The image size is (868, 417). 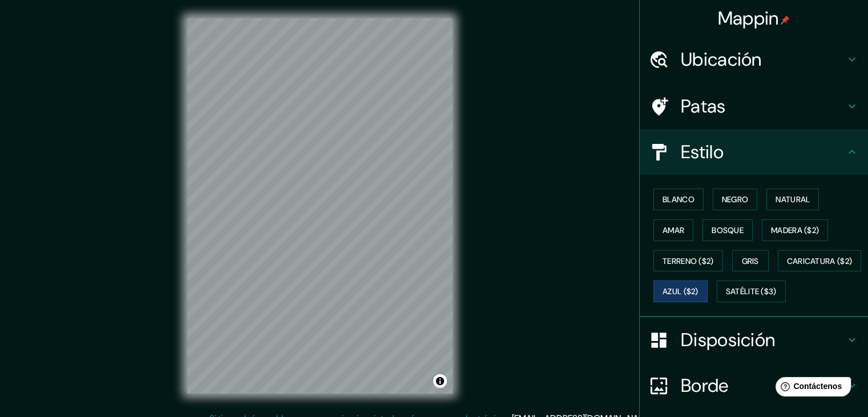 I want to click on canvas: Mapa, so click(x=319, y=206).